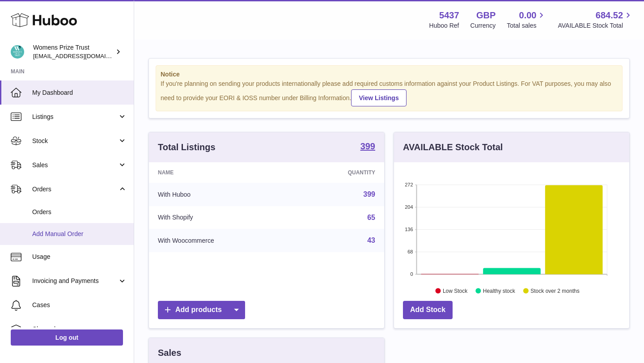 The height and width of the screenshot is (363, 644). I want to click on text: 272, so click(409, 184).